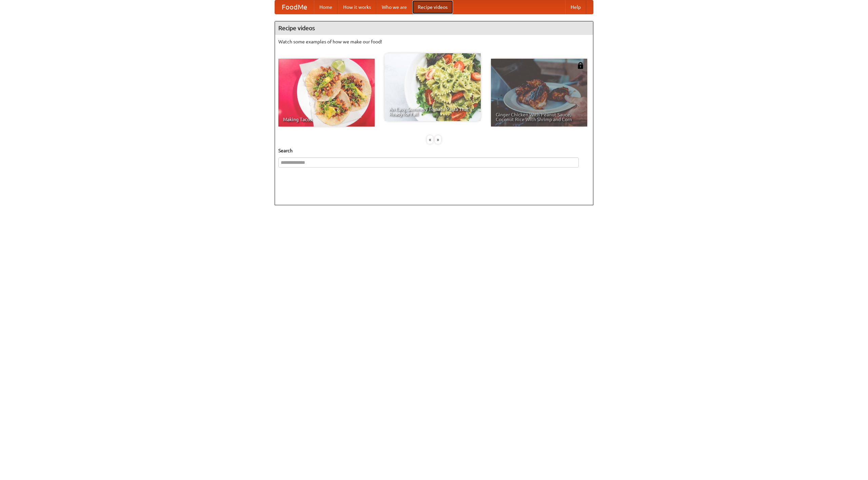  What do you see at coordinates (433, 87) in the screenshot?
I see `a: An Easy, Summery Tomato Pasta That's Ready for Fall` at bounding box center [433, 87].